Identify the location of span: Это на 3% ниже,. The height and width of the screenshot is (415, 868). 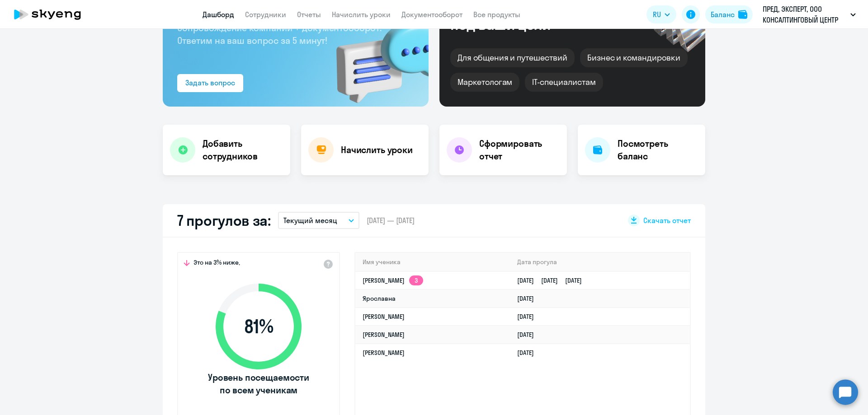
(217, 264).